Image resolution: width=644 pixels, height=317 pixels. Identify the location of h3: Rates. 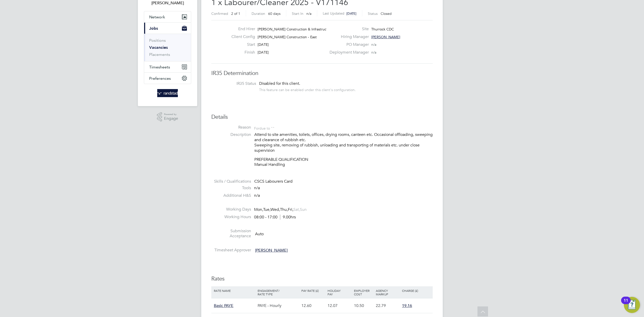
(322, 279).